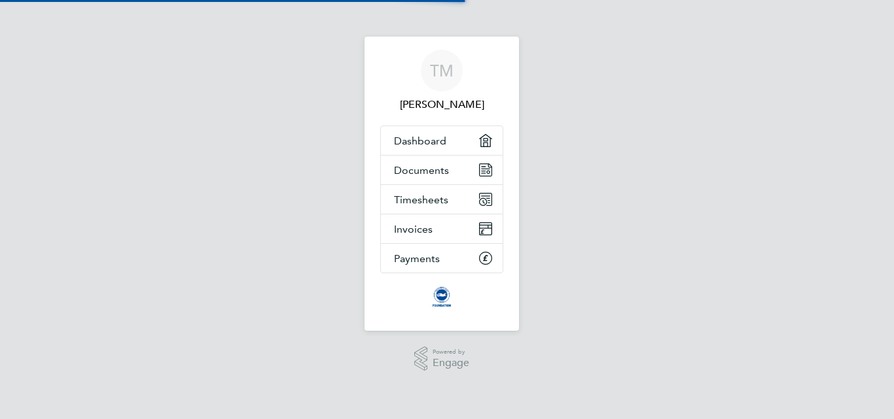 This screenshot has width=894, height=419. What do you see at coordinates (442, 141) in the screenshot?
I see `a: Dashboard` at bounding box center [442, 141].